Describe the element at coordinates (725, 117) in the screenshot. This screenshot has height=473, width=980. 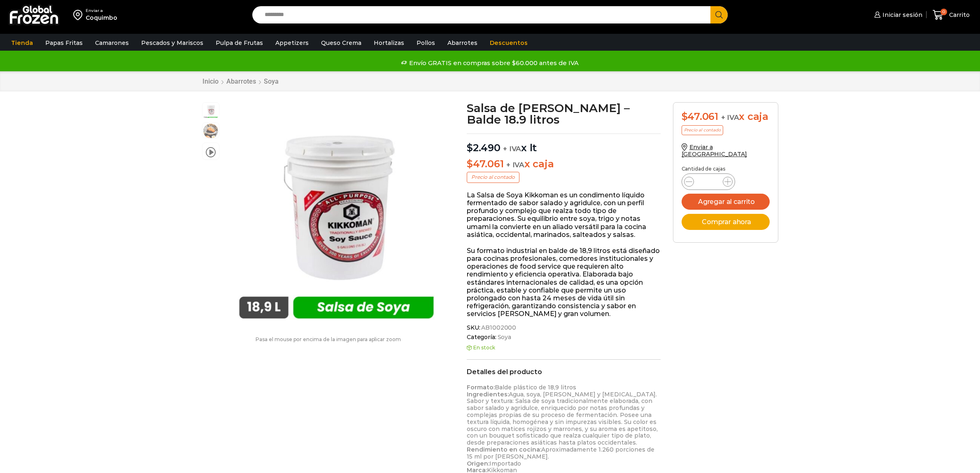
I see `div: x caja` at that location.